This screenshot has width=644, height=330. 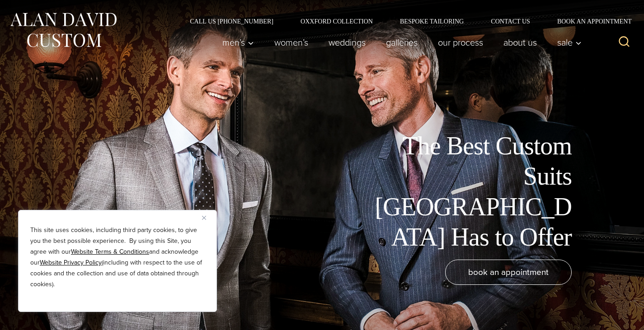 What do you see at coordinates (510, 21) in the screenshot?
I see `a: Contact Us` at bounding box center [510, 21].